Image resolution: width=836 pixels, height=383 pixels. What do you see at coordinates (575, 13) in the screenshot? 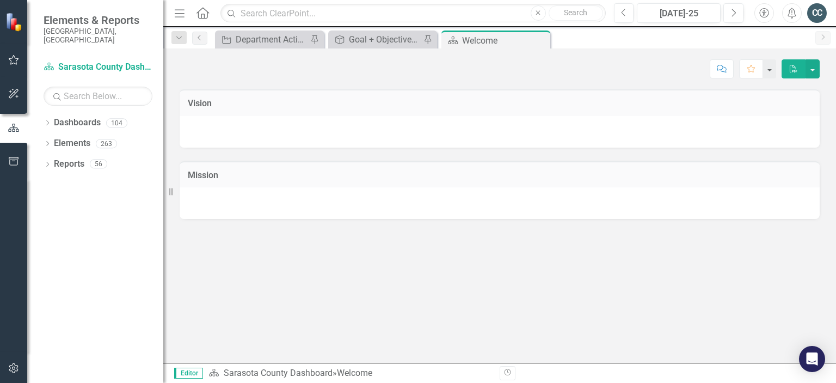
I see `span: Search` at bounding box center [575, 13].